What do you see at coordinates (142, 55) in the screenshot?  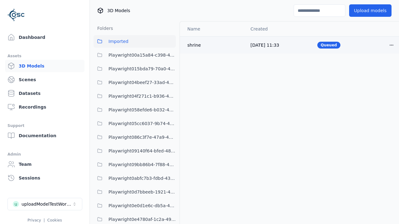 I see `span: Playwright00a15a84-c398-4ef4-9da8-38c036397b1e` at bounding box center [142, 55].